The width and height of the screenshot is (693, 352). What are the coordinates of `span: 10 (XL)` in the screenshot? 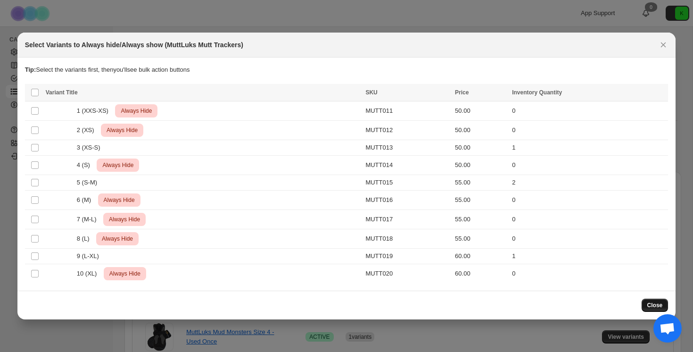 It's located at (89, 273).